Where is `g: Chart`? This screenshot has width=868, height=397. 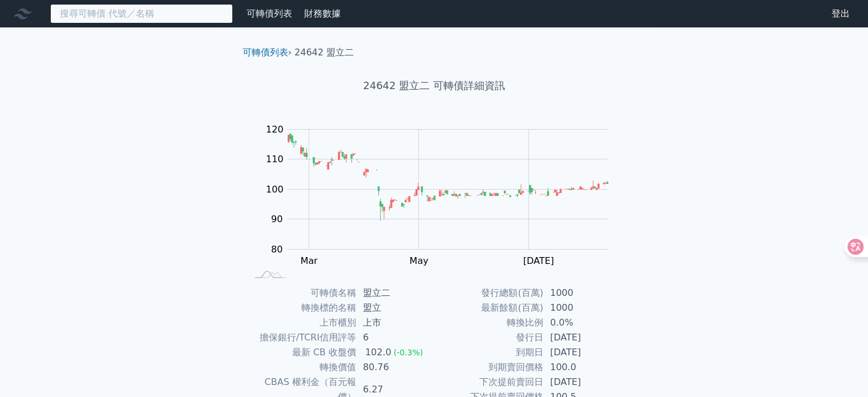
g: Chart is located at coordinates (443, 206).